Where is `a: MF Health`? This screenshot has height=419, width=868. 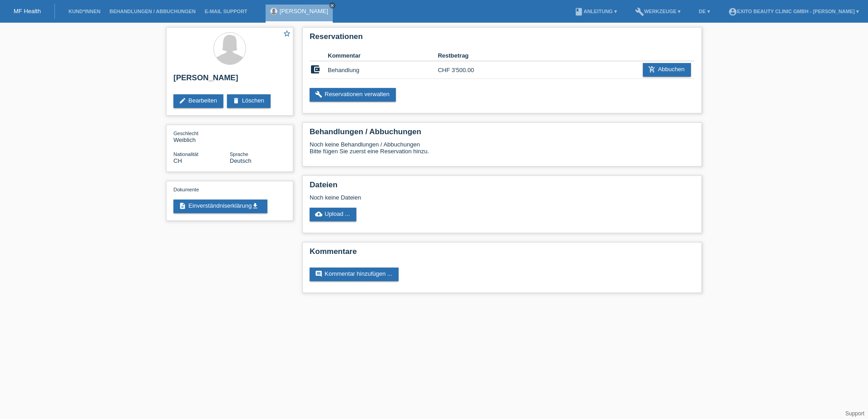
a: MF Health is located at coordinates (27, 11).